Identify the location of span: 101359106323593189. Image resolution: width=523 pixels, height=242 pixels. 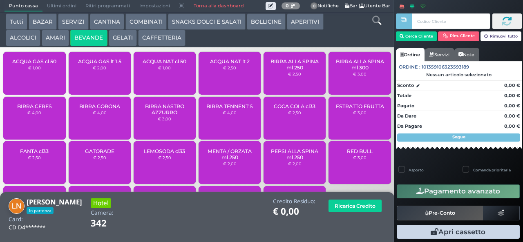
(446, 67).